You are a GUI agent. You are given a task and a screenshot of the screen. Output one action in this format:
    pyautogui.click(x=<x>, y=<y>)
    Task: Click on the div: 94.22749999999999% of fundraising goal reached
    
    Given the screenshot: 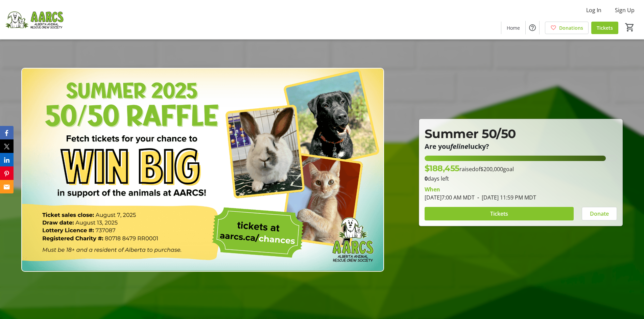 What is the action you would take?
    pyautogui.click(x=521, y=158)
    